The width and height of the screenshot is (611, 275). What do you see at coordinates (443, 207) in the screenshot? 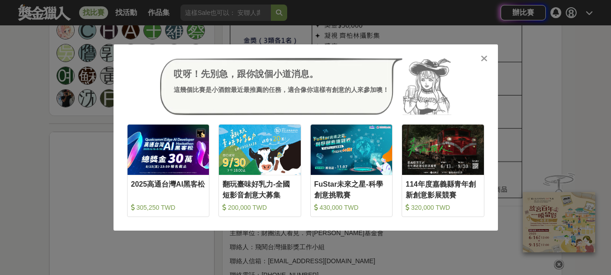
I see `div: 320,000 TWD` at bounding box center [443, 207].